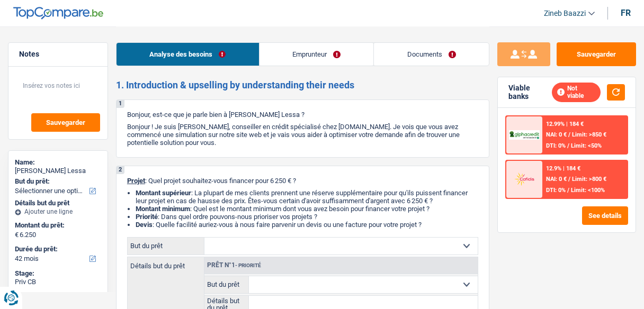 The image size is (644, 309). What do you see at coordinates (317, 54) in the screenshot?
I see `a: Emprunteur` at bounding box center [317, 54].